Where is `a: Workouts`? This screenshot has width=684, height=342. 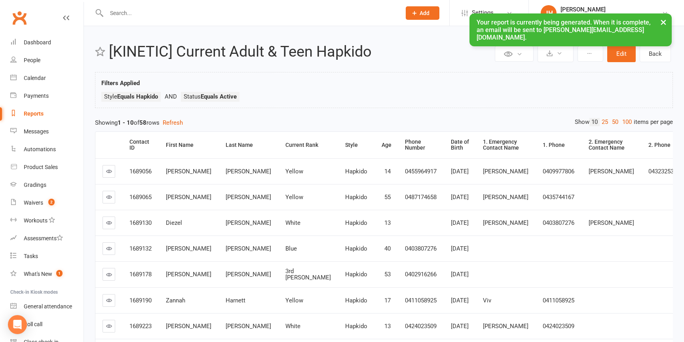 a: Workouts is located at coordinates (47, 220).